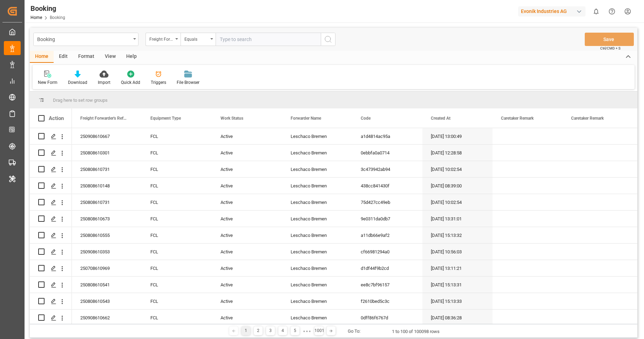  What do you see at coordinates (552, 11) in the screenshot?
I see `div: Evonik Industries AG` at bounding box center [552, 11].